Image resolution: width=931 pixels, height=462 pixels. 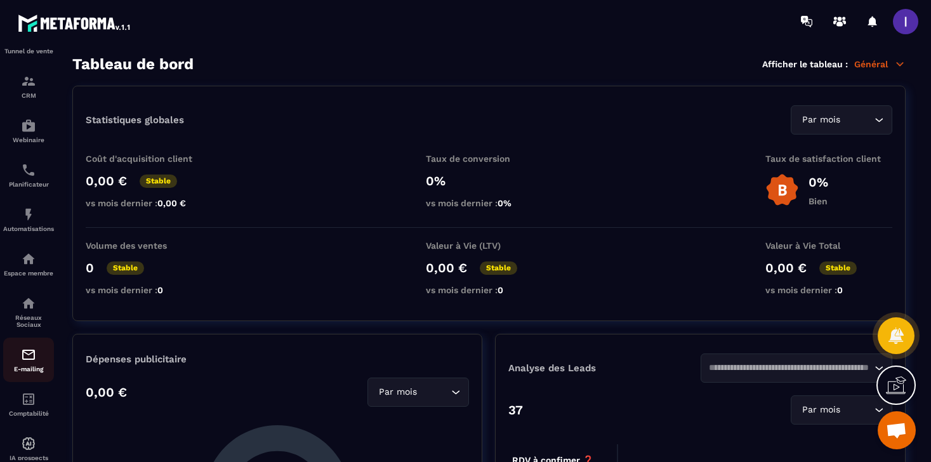 What do you see at coordinates (149, 246) in the screenshot?
I see `p: Volume des ventes` at bounding box center [149, 246].